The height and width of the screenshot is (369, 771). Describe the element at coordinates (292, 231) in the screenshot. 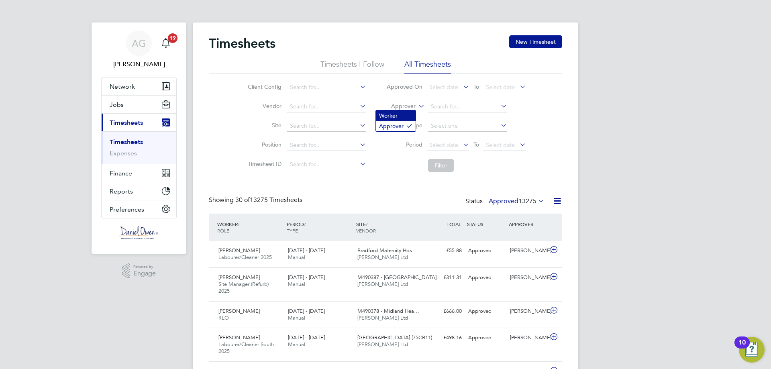

I see `span: TYPE` at that location.